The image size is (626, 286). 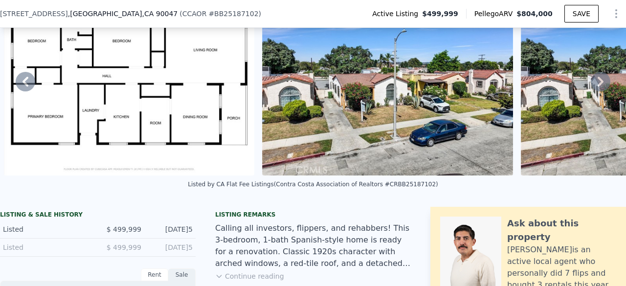 I want to click on div: Rent, so click(x=155, y=275).